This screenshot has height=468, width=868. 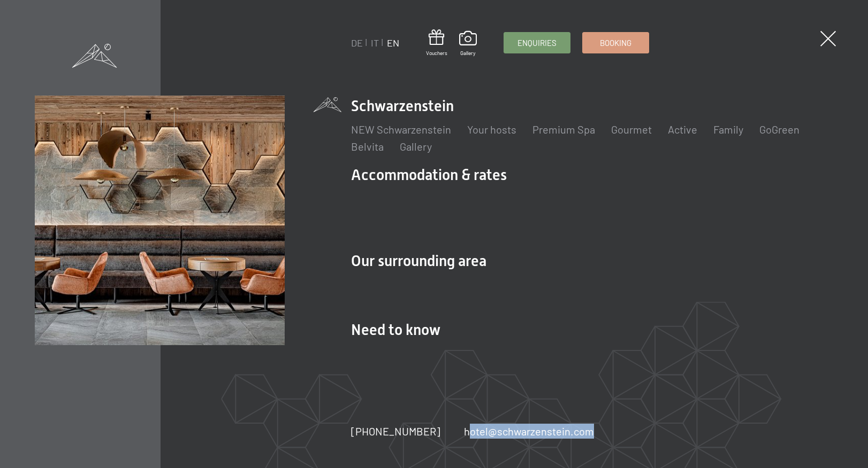 What do you see at coordinates (564, 129) in the screenshot?
I see `a: Premium Spa` at bounding box center [564, 129].